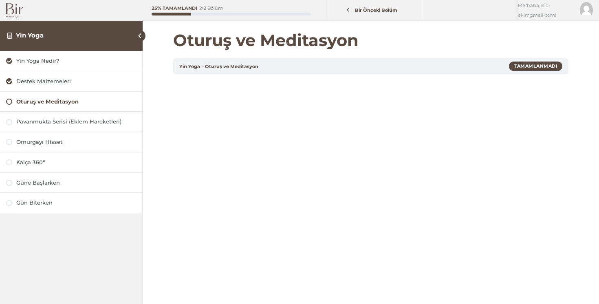  Describe the element at coordinates (174, 8) in the screenshot. I see `div: 25% Tamamlandı` at that location.